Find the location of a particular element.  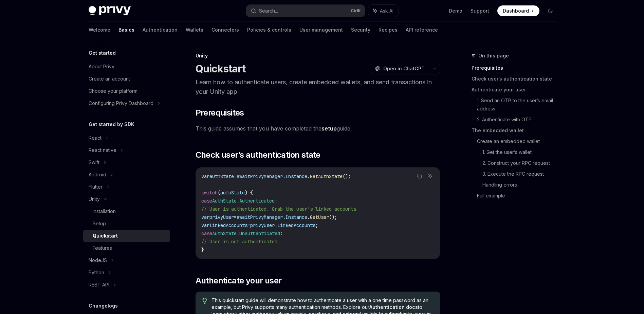

a: Quickstart is located at coordinates (126, 236).